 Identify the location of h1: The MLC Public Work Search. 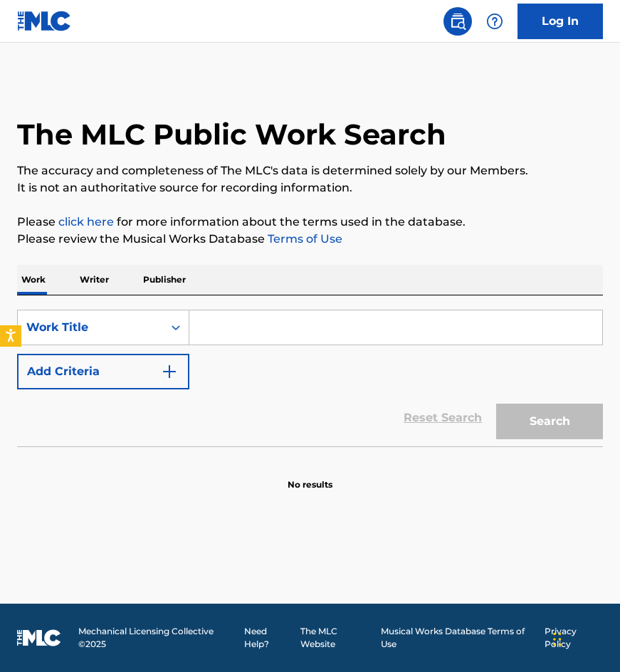
(231, 135).